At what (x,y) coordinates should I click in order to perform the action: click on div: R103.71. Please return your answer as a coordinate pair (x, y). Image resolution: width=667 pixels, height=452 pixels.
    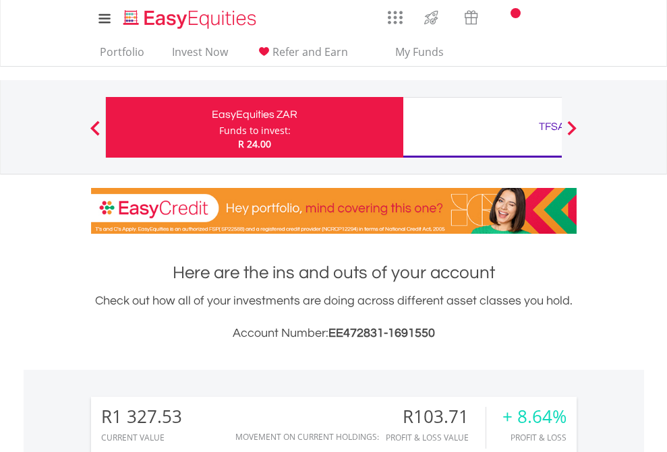
    Looking at the image, I should click on (435, 417).